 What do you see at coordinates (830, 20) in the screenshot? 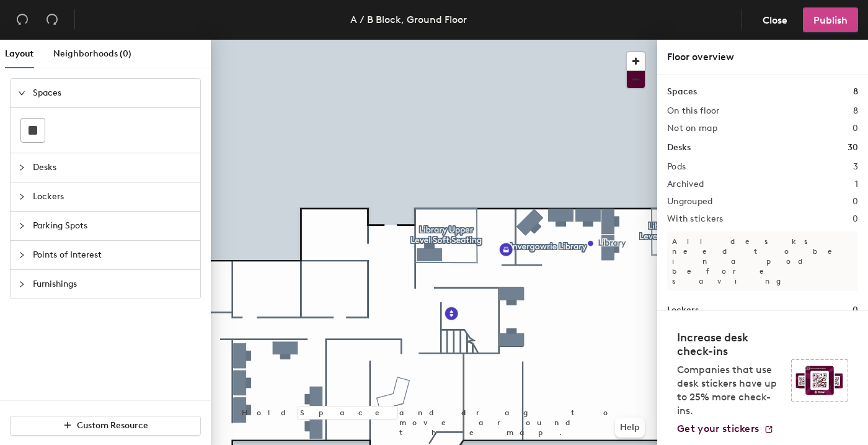
I see `button: Publish` at bounding box center [830, 20].